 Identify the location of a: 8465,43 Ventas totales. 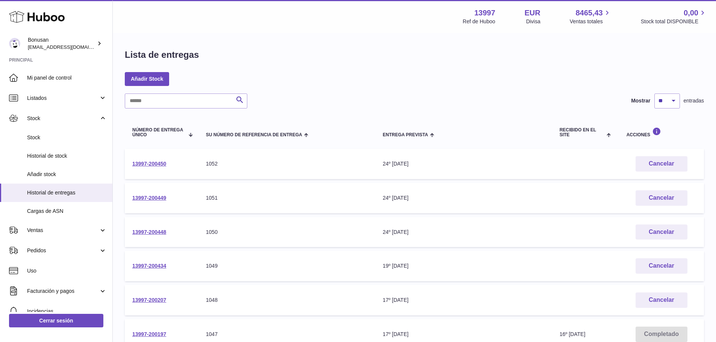
(590, 17).